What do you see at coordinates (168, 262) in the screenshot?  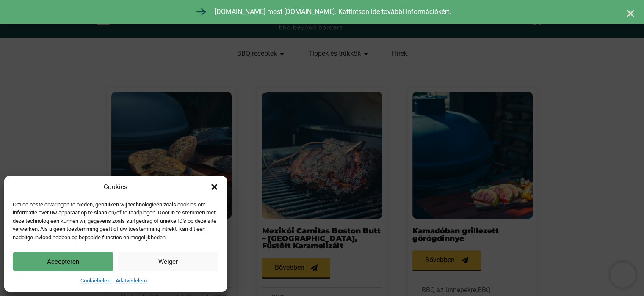 I see `button: Weiger` at bounding box center [168, 262].